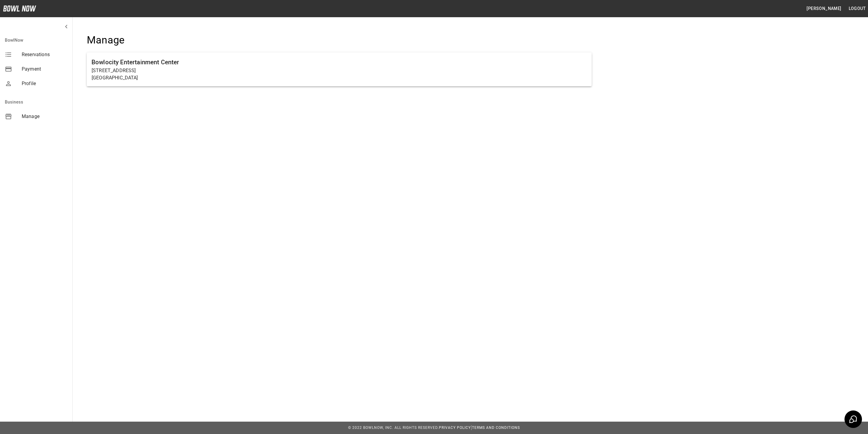 The height and width of the screenshot is (434, 868). What do you see at coordinates (45, 69) in the screenshot?
I see `span: Payment` at bounding box center [45, 69].